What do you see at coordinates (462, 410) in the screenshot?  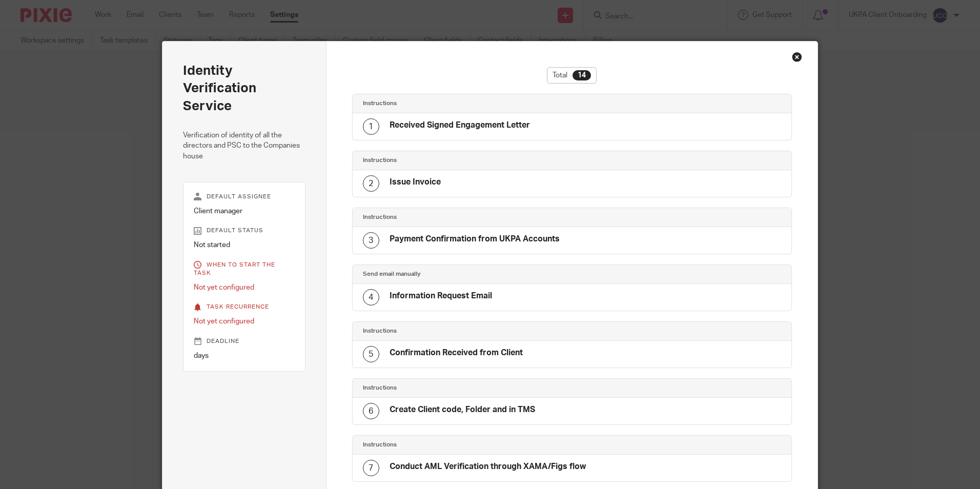 I see `h4: Create Client code, Folder and in TMS` at bounding box center [462, 410].